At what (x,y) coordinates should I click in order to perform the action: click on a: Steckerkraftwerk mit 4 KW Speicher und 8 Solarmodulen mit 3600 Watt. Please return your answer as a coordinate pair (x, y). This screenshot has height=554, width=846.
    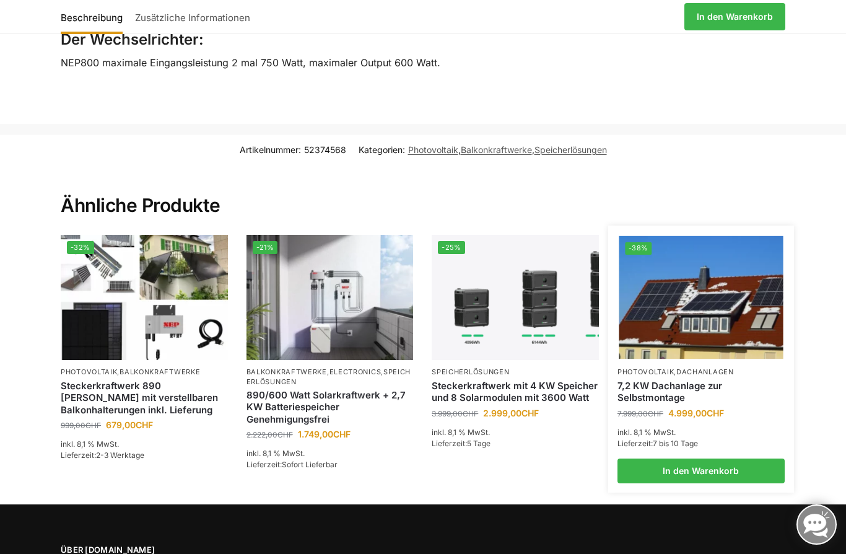
    Looking at the image, I should click on (516, 392).